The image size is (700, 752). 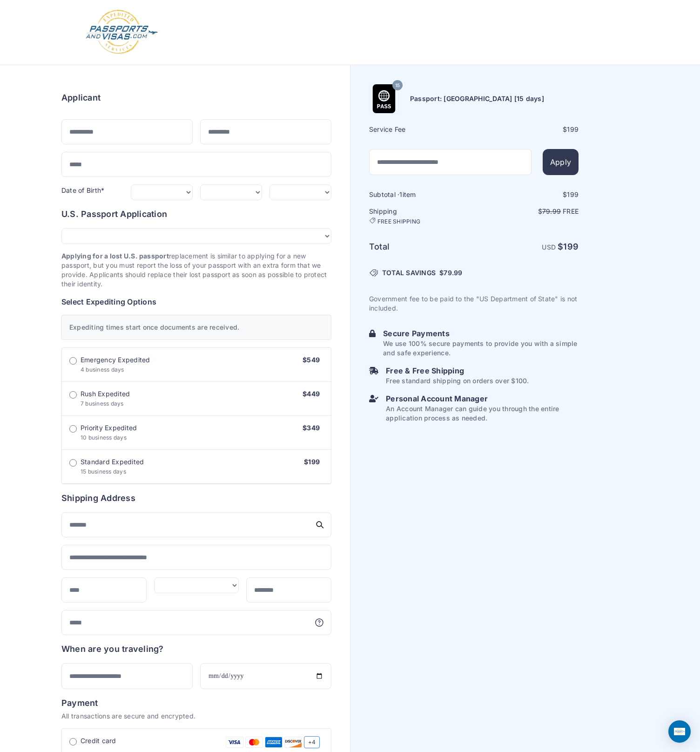 What do you see at coordinates (102, 369) in the screenshot?
I see `span: 4 business days` at bounding box center [102, 369].